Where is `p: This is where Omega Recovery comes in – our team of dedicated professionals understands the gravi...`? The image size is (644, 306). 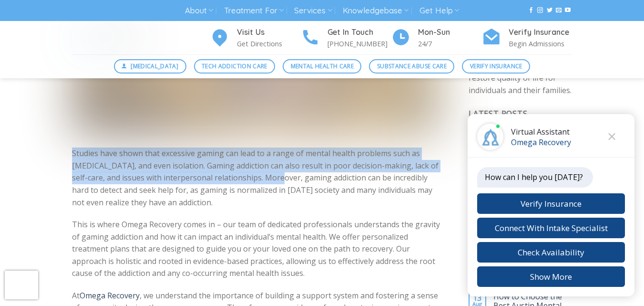 p: This is where Omega Recovery comes in – our team of dedicated professionals understands the gravi... is located at coordinates (256, 249).